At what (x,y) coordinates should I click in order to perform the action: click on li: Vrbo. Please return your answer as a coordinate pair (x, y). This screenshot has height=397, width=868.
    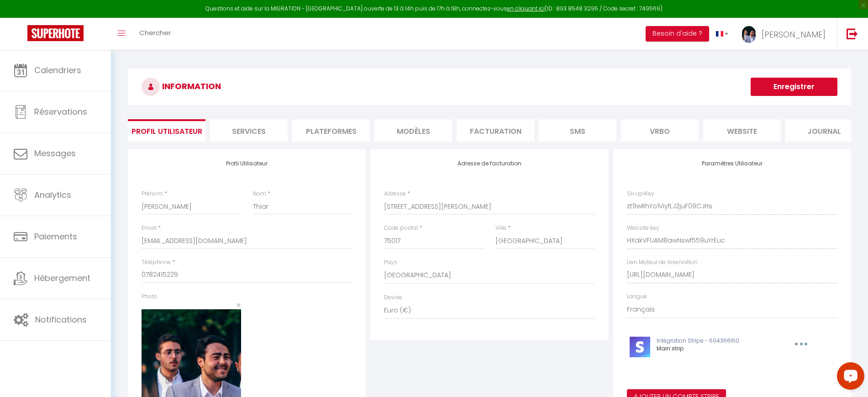
    Looking at the image, I should click on (660, 130).